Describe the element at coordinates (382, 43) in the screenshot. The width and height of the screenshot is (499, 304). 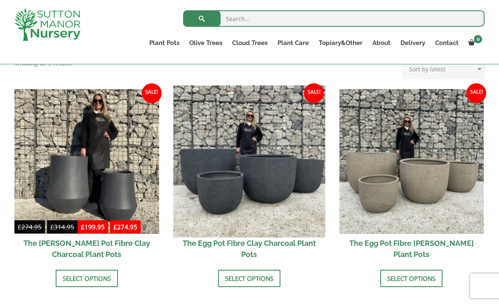
I see `a: About` at that location.